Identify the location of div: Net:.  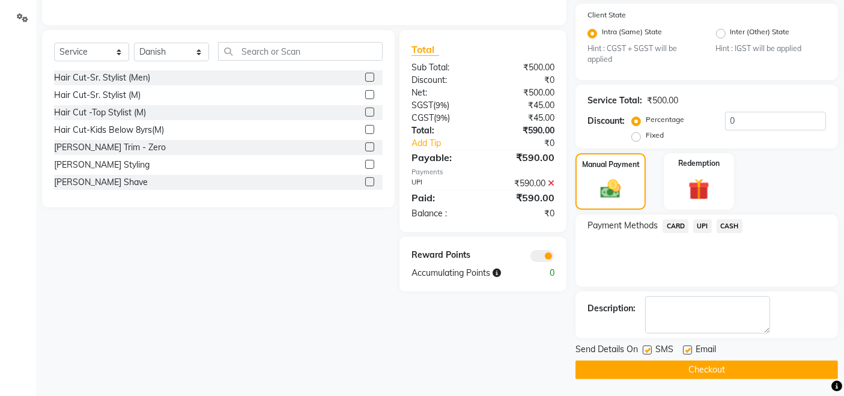
(443, 93).